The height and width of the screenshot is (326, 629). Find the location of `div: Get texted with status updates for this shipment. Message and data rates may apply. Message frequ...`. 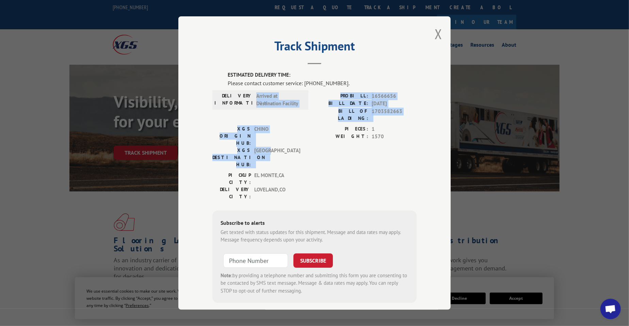

div: Get texted with status updates for this shipment. Message and data rates may apply. Message frequ... is located at coordinates (314, 236).